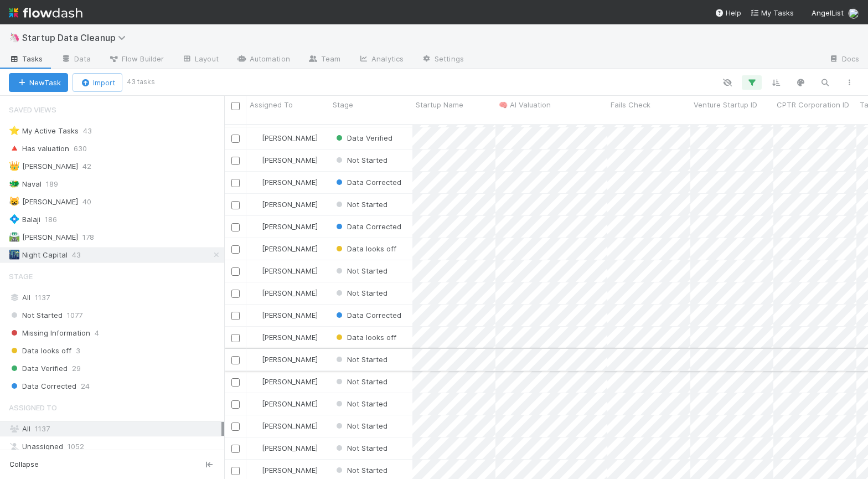 This screenshot has height=479, width=868. I want to click on span: 3, so click(78, 351).